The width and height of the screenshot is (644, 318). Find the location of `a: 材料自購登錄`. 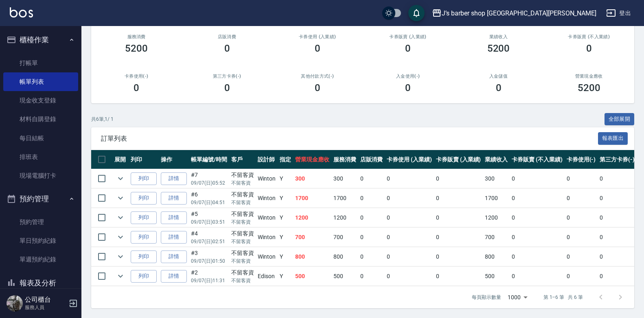

a: 材料自購登錄 is located at coordinates (41, 119).